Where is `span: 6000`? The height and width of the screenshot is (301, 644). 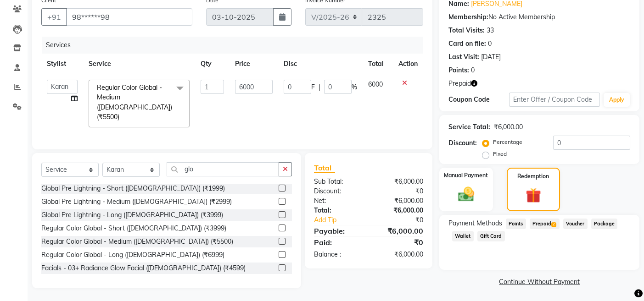
span: 6000 is located at coordinates (375, 84).